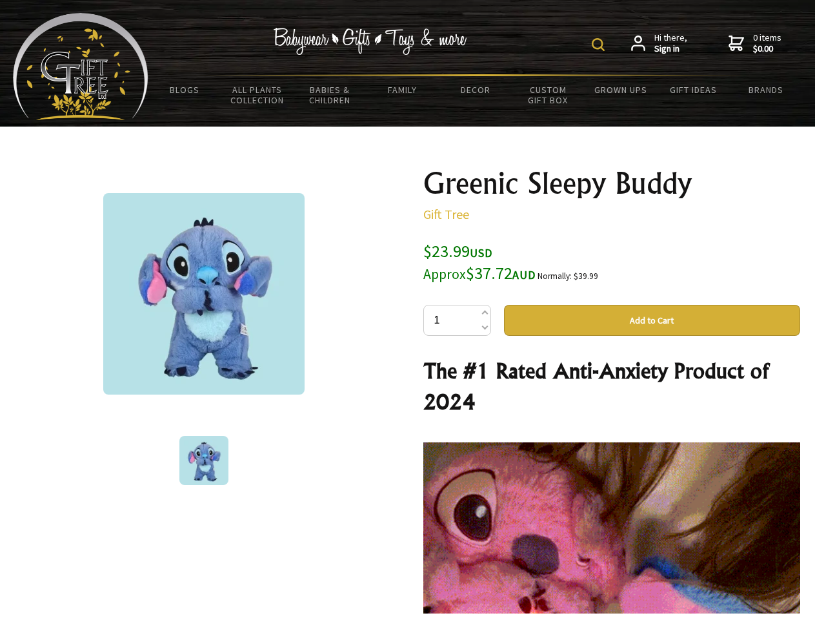  I want to click on a: Grown Ups, so click(620, 90).